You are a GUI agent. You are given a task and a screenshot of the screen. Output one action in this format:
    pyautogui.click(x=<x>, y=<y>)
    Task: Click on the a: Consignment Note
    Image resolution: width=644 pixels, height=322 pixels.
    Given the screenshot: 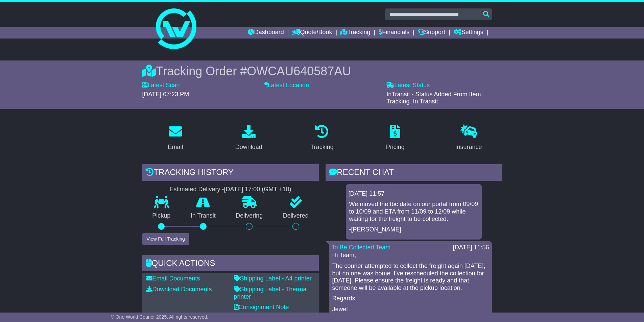 What is the action you would take?
    pyautogui.click(x=261, y=307)
    